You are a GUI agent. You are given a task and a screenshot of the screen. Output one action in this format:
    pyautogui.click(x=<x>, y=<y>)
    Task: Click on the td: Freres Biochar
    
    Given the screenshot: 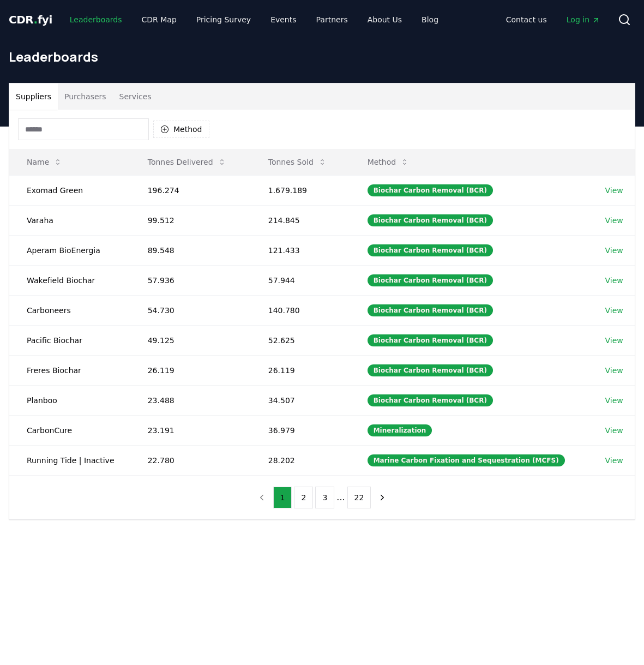 What is the action you would take?
    pyautogui.click(x=70, y=370)
    